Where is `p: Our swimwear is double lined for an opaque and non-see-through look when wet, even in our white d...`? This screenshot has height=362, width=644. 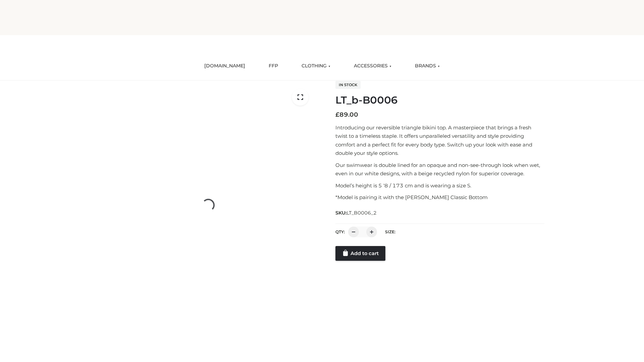
p: Our swimwear is double lined for an opaque and non-see-through look when wet, even in our white d... is located at coordinates (440, 169).